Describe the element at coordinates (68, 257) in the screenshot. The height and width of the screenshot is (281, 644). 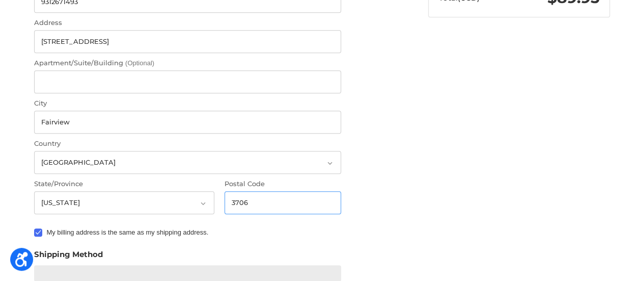
I see `legend: Shipping Method` at that location.